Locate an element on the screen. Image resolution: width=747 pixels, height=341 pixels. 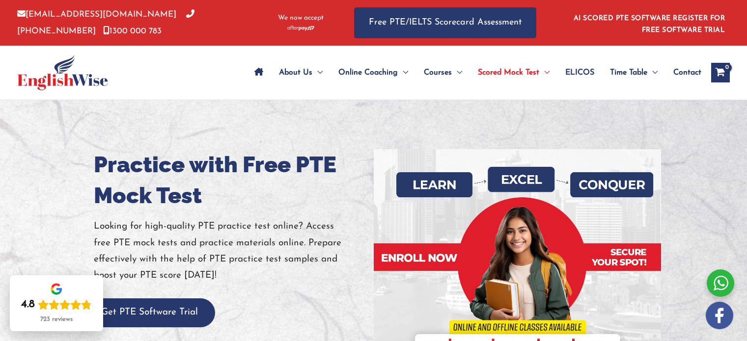
a: Scored Mock TestMenu Toggle is located at coordinates (513, 73).